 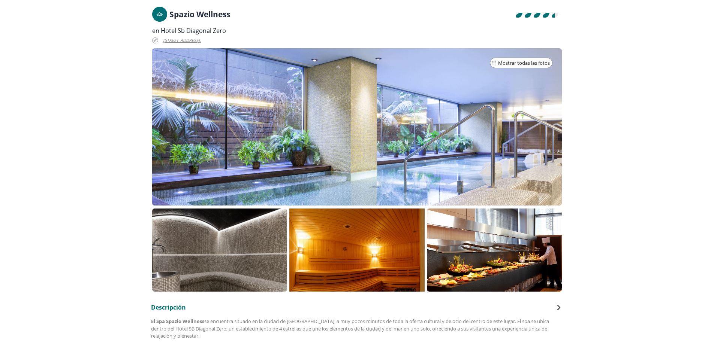 What do you see at coordinates (189, 31) in the screenshot?
I see `span: en Hotel Sb Diagonal Zero` at bounding box center [189, 31].